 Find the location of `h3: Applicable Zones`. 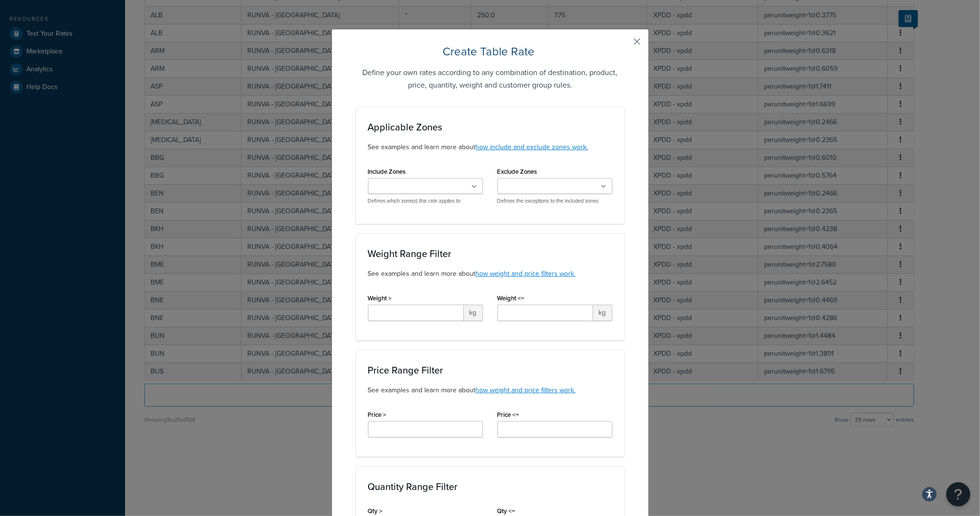

h3: Applicable Zones is located at coordinates (490, 127).